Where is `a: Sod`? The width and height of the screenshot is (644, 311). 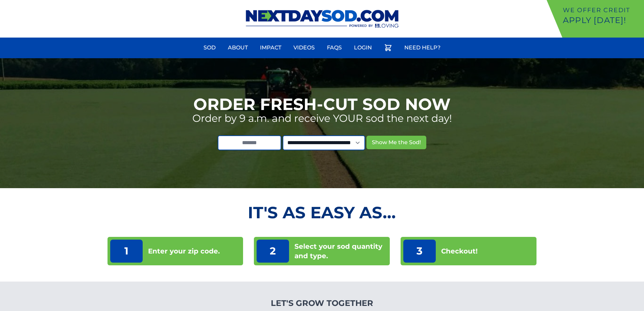
a: Sod is located at coordinates (210, 48).